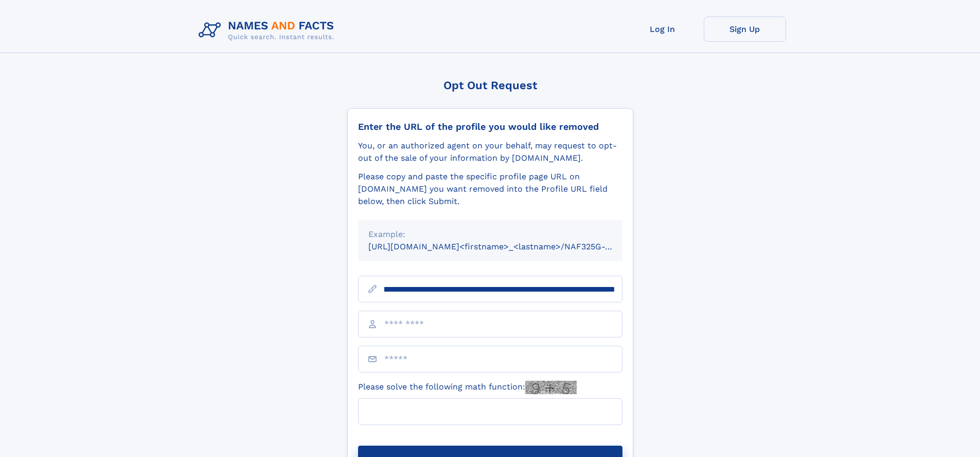  I want to click on label: Please solve the following math function:, so click(467, 388).